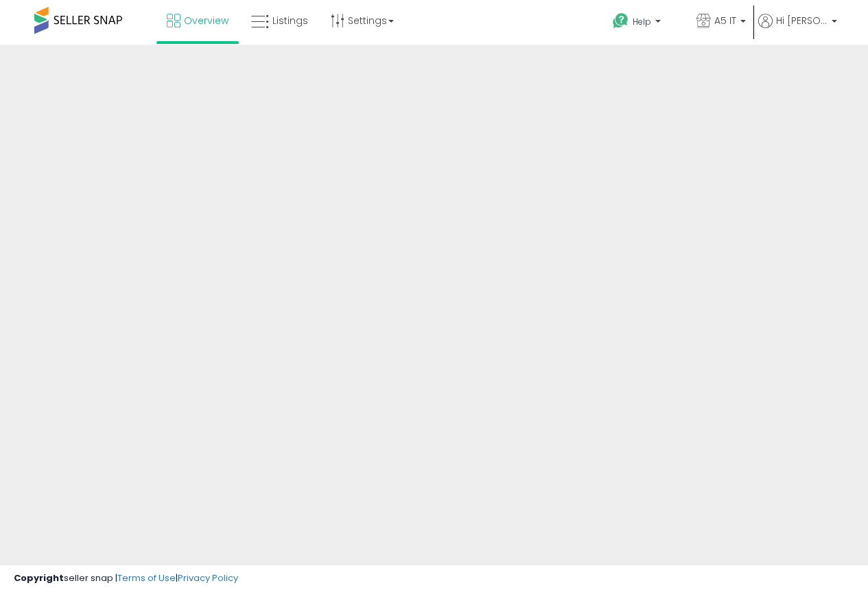 The image size is (868, 592). What do you see at coordinates (642, 24) in the screenshot?
I see `a: Help` at bounding box center [642, 24].